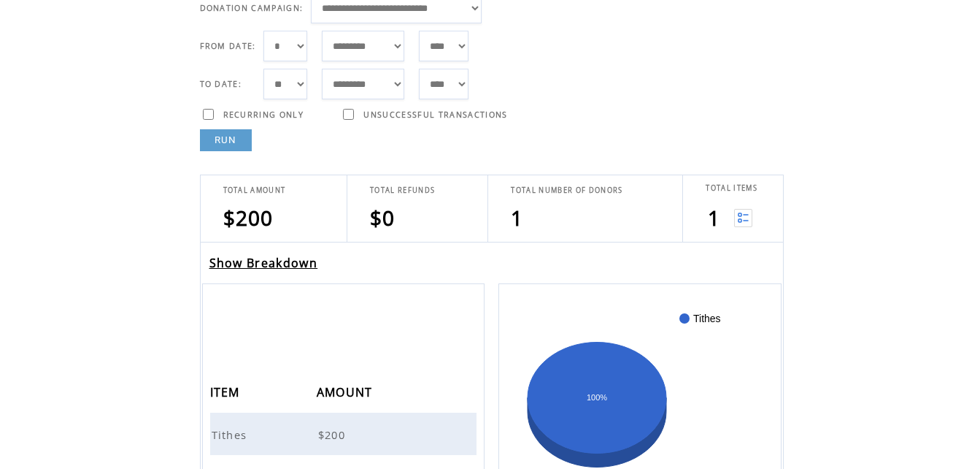 This screenshot has width=980, height=469. I want to click on span: TO DATE:, so click(221, 84).